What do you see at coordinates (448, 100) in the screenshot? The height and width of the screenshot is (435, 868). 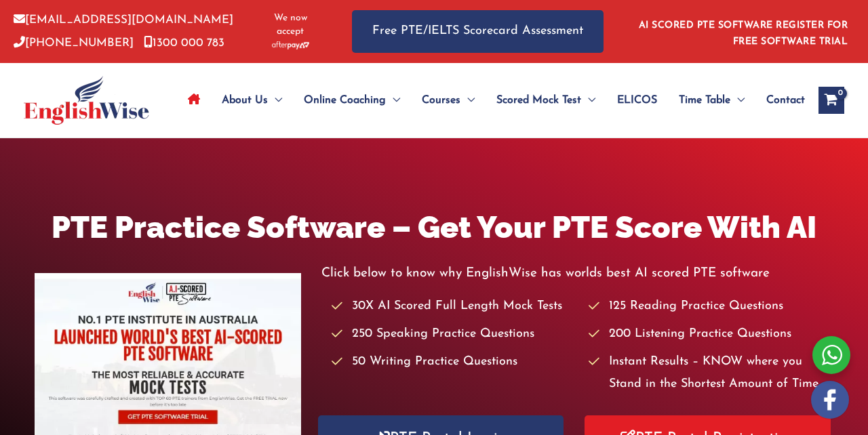 I see `a: CoursesMenu Toggle` at bounding box center [448, 100].